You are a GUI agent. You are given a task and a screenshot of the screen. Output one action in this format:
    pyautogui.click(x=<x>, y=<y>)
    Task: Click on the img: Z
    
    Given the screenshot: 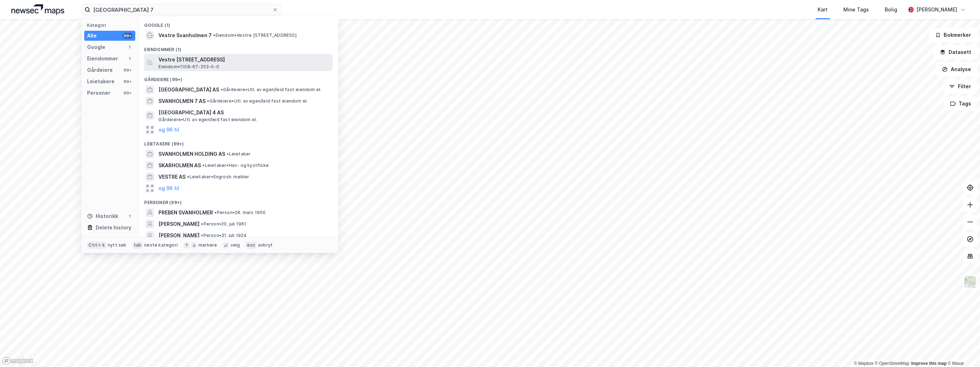 What is the action you would take?
    pyautogui.click(x=970, y=282)
    